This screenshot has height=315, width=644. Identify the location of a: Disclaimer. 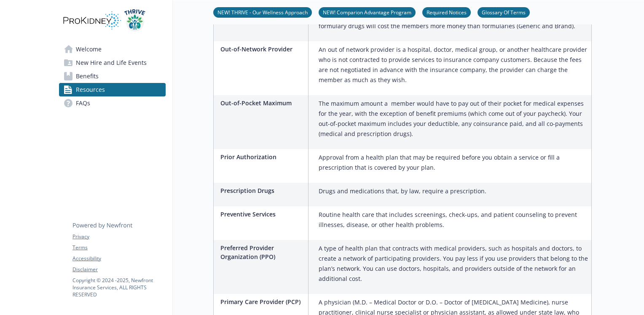
(119, 269).